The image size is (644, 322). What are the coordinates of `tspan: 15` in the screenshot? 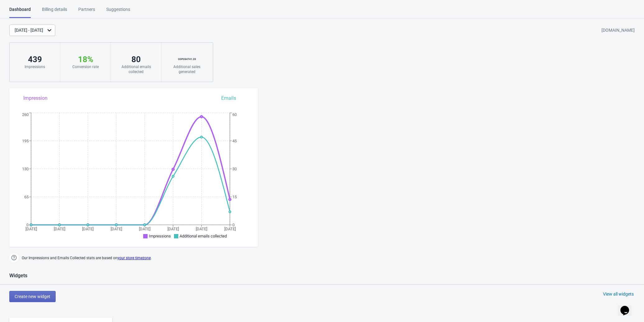 It's located at (235, 197).